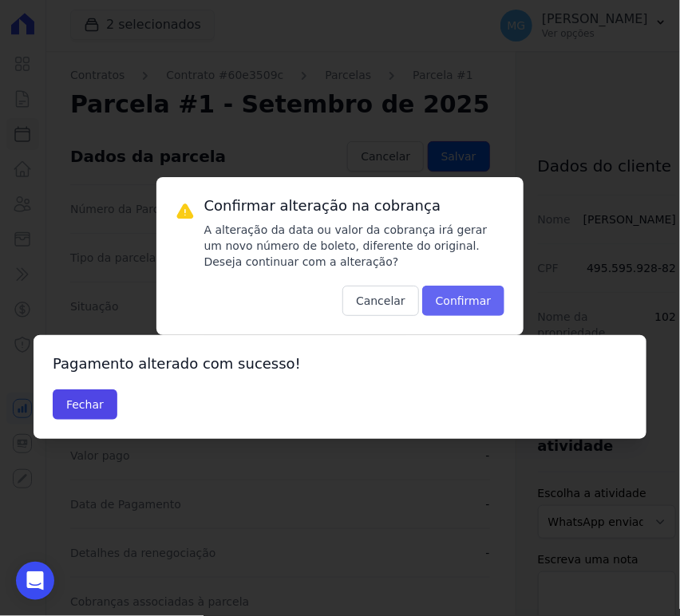 The width and height of the screenshot is (680, 616). What do you see at coordinates (381, 301) in the screenshot?
I see `button: Cancelar` at bounding box center [381, 301].